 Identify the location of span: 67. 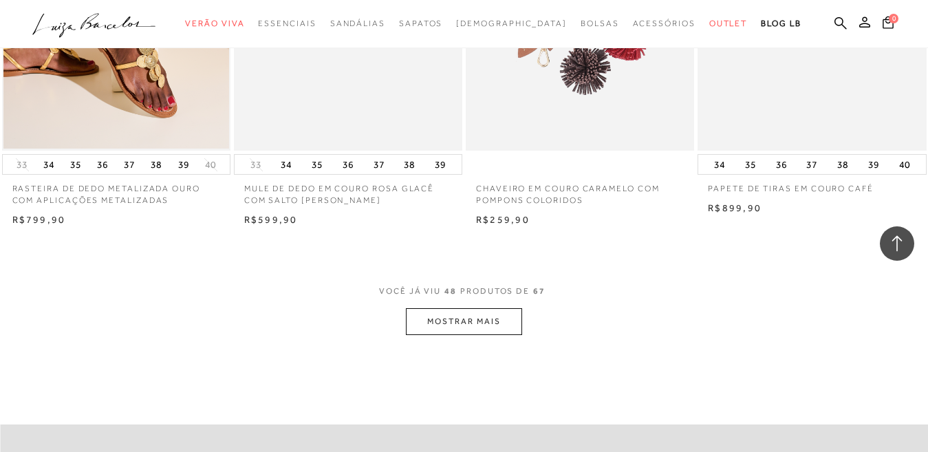
(539, 291).